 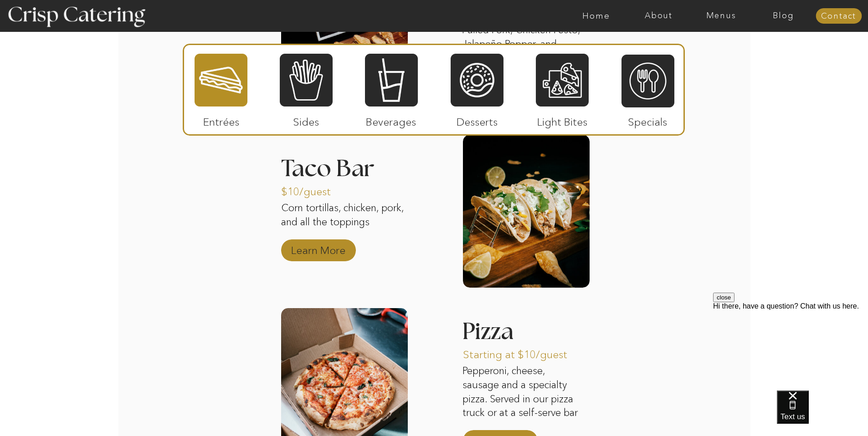 I want to click on p: Light Bites, so click(x=562, y=120).